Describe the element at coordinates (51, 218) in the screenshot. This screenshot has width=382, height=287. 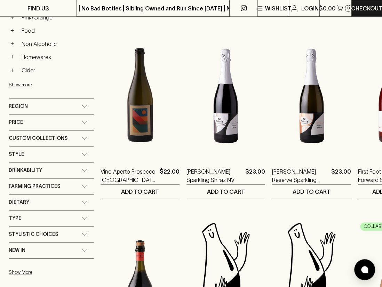
I see `div: Type` at that location.